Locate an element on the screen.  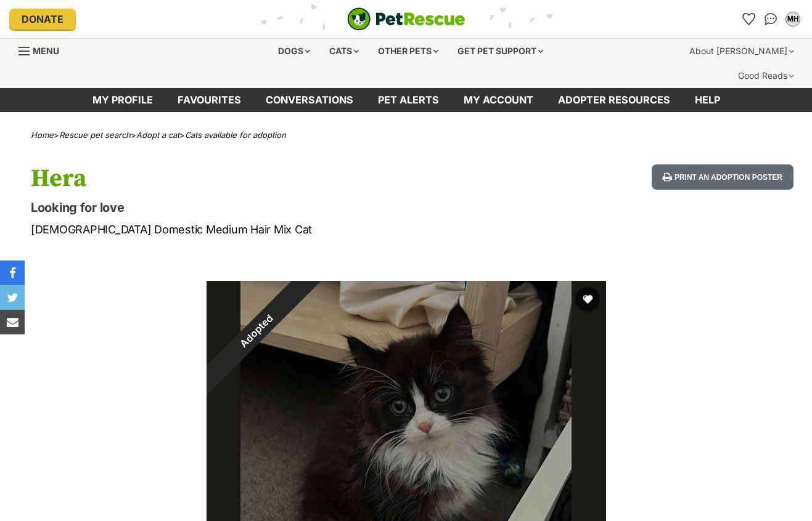
a: Adopt a cat is located at coordinates (158, 135).